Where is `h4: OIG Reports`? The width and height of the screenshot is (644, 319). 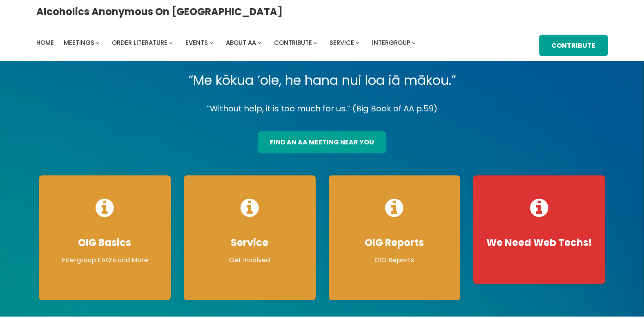
h4: OIG Reports is located at coordinates (395, 242).